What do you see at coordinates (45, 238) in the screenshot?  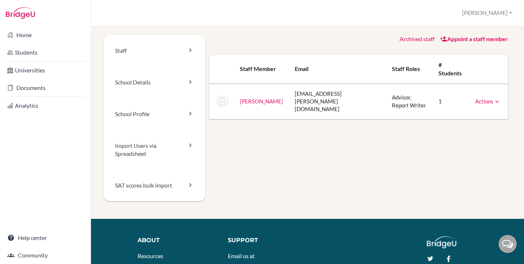 I see `a: Help center` at bounding box center [45, 238].